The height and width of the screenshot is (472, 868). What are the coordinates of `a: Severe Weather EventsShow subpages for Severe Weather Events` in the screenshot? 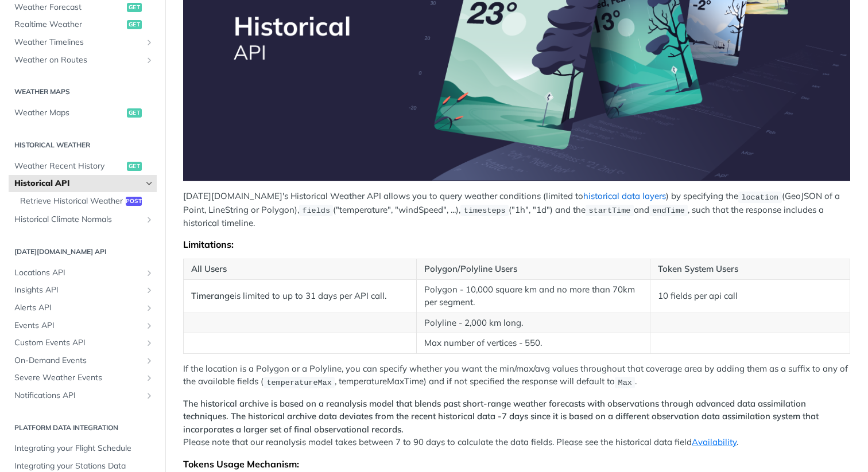 It's located at (83, 378).